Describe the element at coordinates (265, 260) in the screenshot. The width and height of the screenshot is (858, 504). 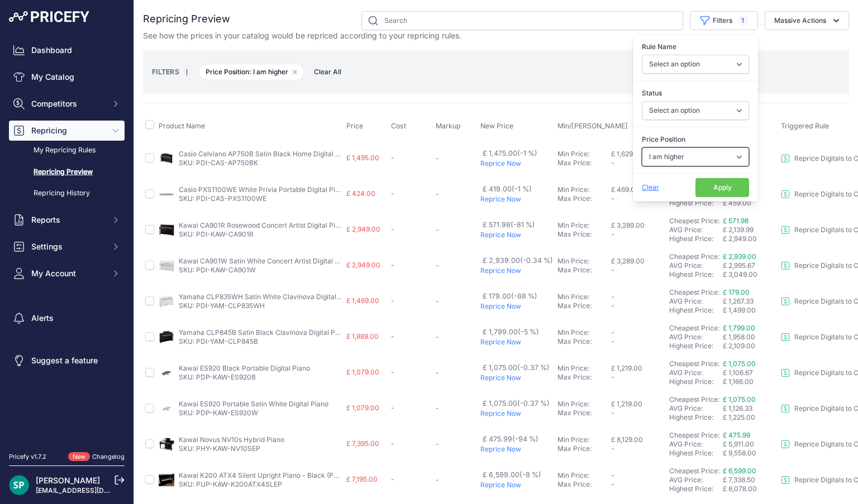
I see `a: Kawai CA901W Satin White Concert Artist Digital Piano` at that location.